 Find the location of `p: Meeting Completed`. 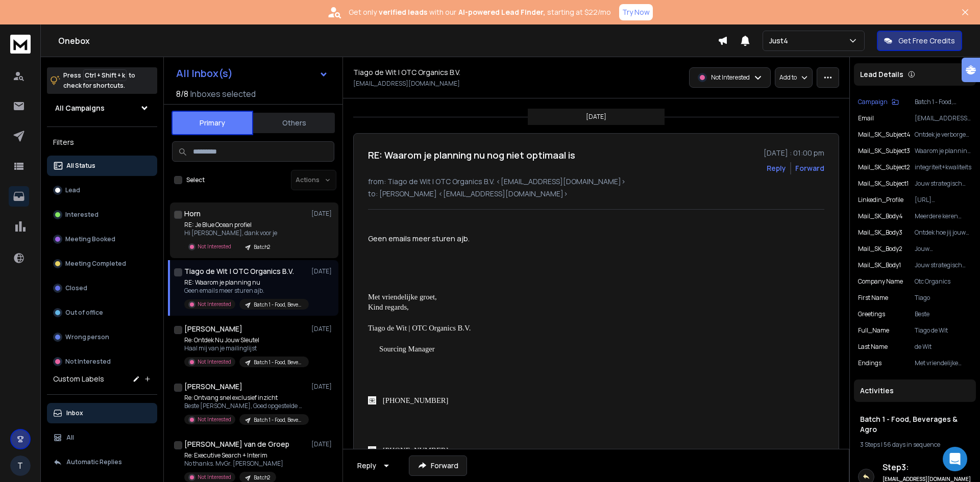

p: Meeting Completed is located at coordinates (96, 264).